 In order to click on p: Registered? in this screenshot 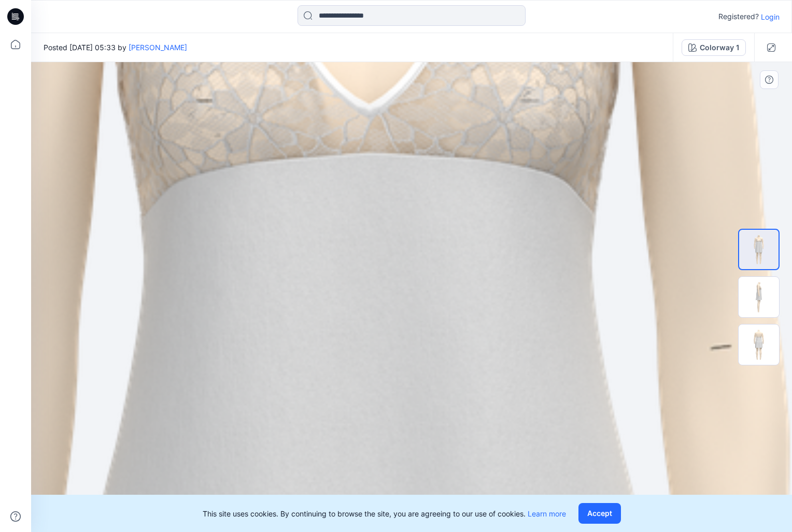, I will do `click(738, 17)`.